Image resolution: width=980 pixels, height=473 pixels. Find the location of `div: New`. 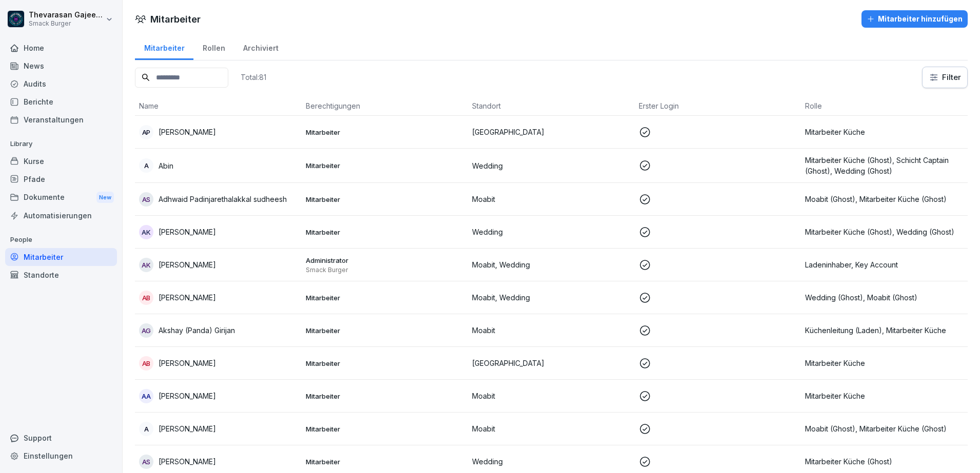

div: New is located at coordinates (105, 197).